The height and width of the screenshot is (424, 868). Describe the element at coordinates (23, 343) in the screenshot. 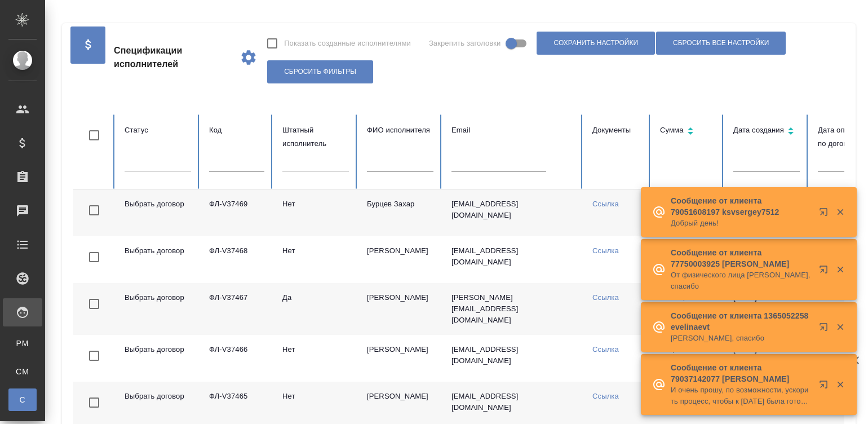

I see `span: PM` at that location.